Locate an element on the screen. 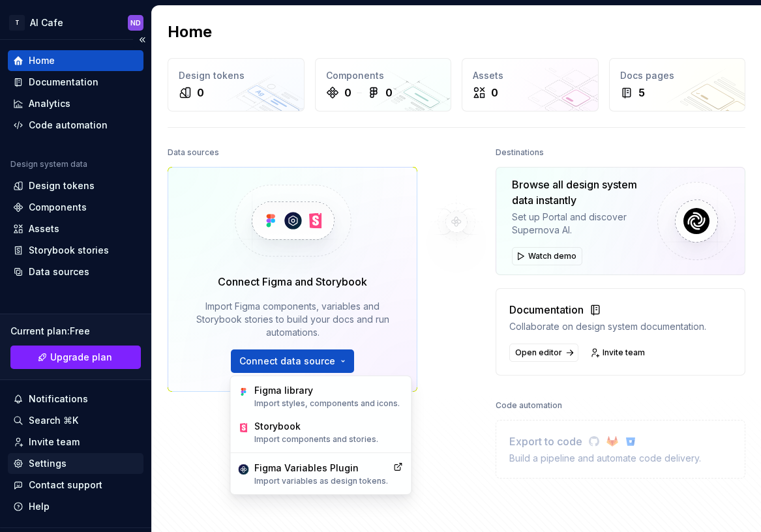 This screenshot has height=532, width=761. div: Import Figma components, variables and Storybook stories to build your docs and run automations. is located at coordinates (292, 320).